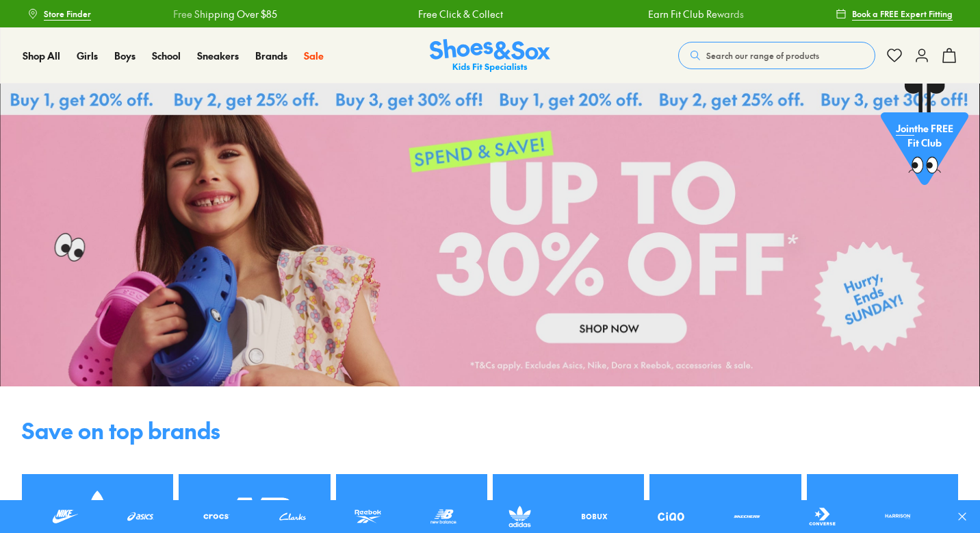  Describe the element at coordinates (893, 13) in the screenshot. I see `a: Book a FREE Expert Fitting` at that location.